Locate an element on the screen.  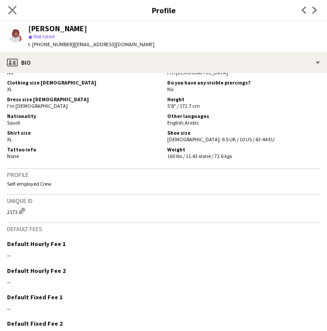
h3: Default Hourly Fee 1 is located at coordinates (36, 244).